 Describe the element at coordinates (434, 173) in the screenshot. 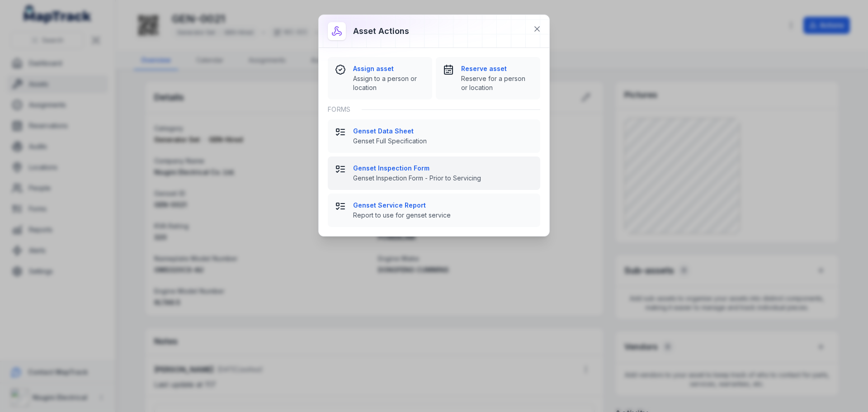

I see `button: Genset Inspection FormGenset Inspection Form - Prior to Servicing` at that location.